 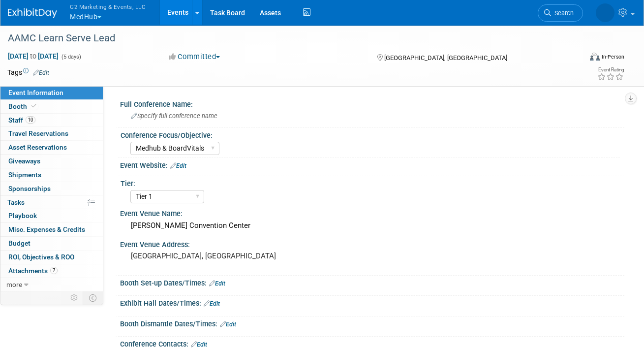 I want to click on div: Event Rating, so click(x=610, y=70).